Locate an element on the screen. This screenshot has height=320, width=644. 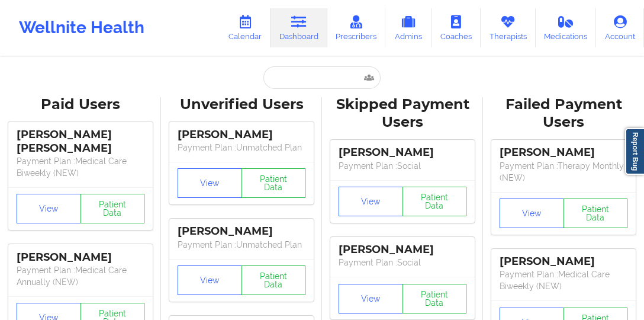
a: Therapists is located at coordinates (508, 28).